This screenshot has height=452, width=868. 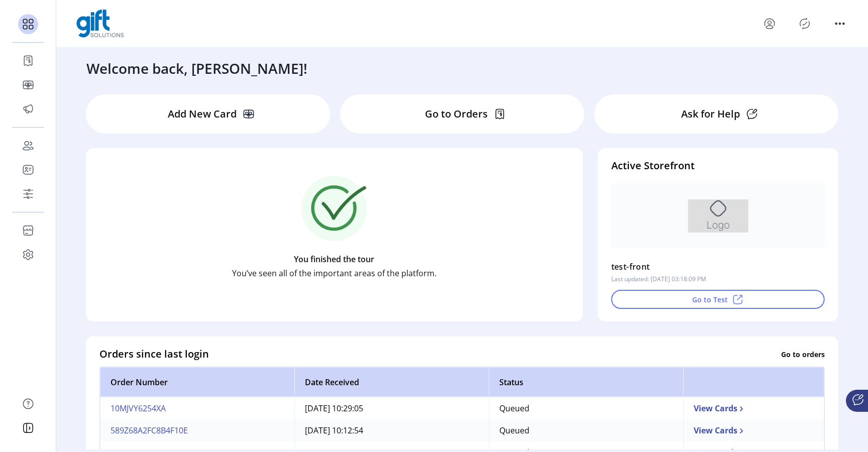 I want to click on button: Go to Test, so click(x=718, y=299).